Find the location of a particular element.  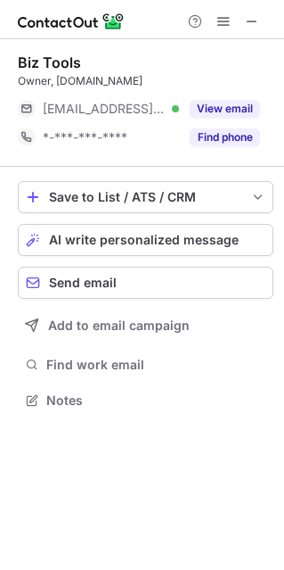

img: ContactOut v5.3.10 is located at coordinates (71, 21).